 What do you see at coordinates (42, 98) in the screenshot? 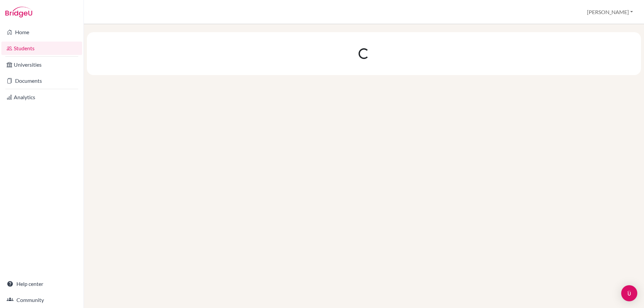
I see `a: Analytics` at bounding box center [42, 98].